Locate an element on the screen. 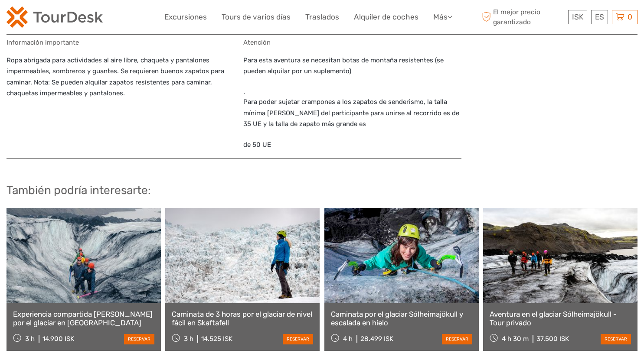 Image resolution: width=644 pixels, height=360 pixels. span: ISK is located at coordinates (577, 17).